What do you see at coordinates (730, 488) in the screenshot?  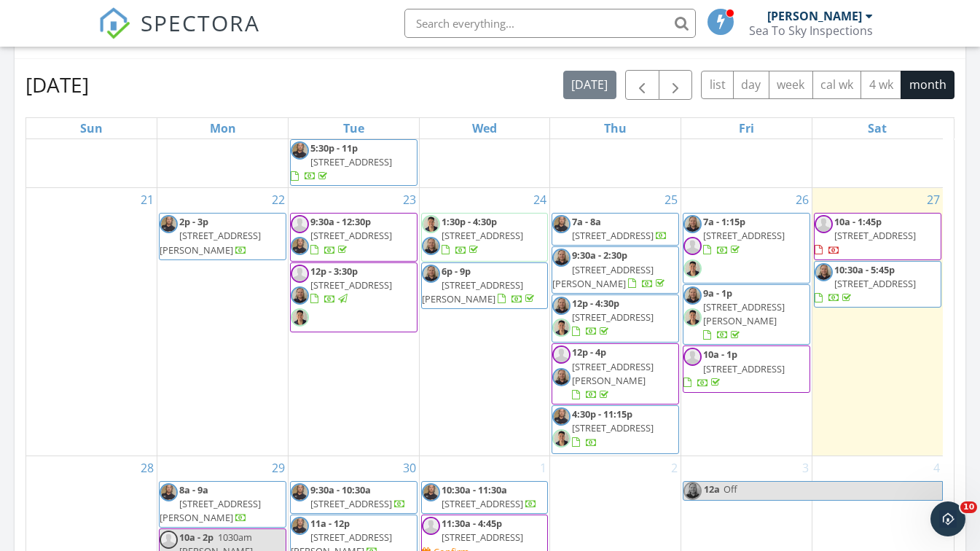 I see `span: Off` at bounding box center [730, 488].